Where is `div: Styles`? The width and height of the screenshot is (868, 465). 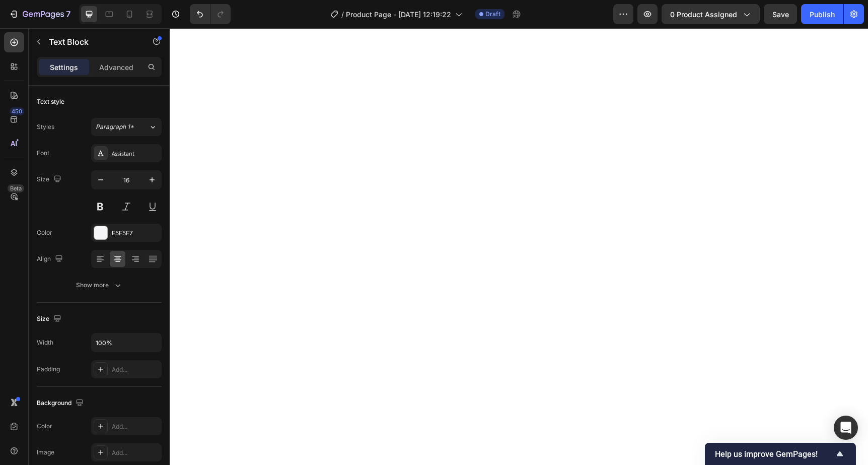
div: Styles is located at coordinates (46, 127).